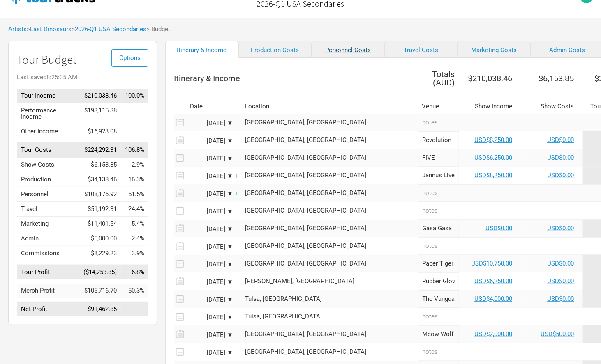  I want to click on div: Last saved 8:25:35 AM, so click(83, 77).